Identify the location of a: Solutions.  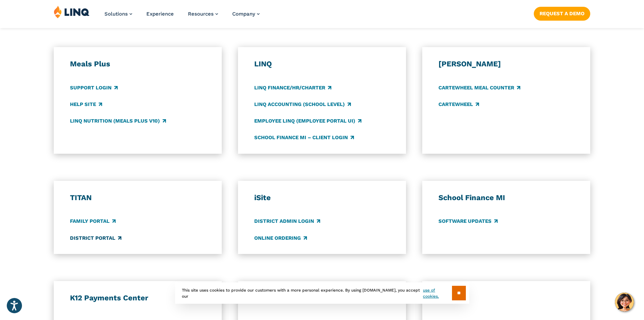
(119, 14).